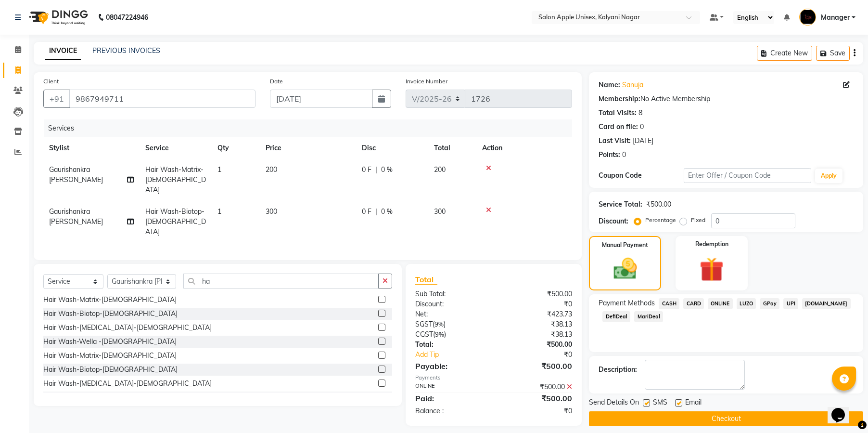 The height and width of the screenshot is (433, 868). What do you see at coordinates (162, 99) in the screenshot?
I see `input: Search by Name/Mobile/Email/Code` at bounding box center [162, 99].